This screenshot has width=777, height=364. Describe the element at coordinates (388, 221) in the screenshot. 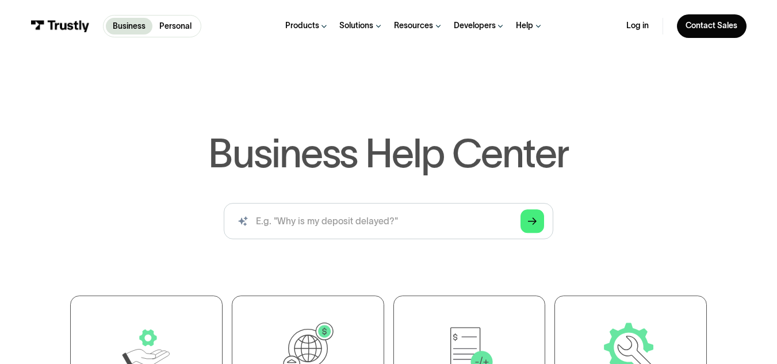

I see `form: Search` at that location.